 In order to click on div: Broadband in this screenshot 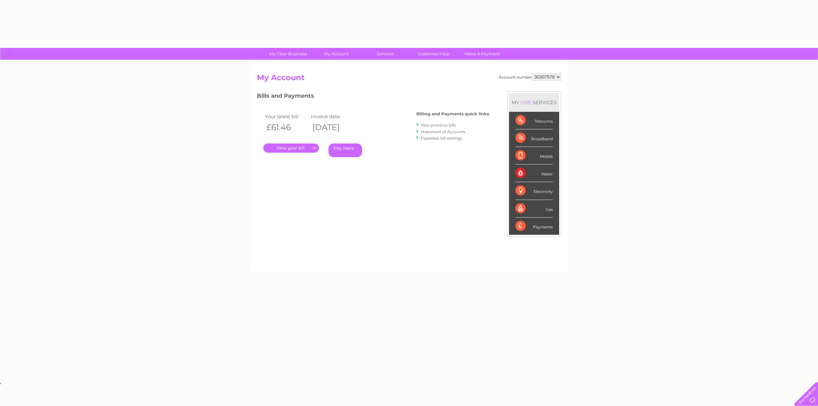, I will do `click(534, 138)`.